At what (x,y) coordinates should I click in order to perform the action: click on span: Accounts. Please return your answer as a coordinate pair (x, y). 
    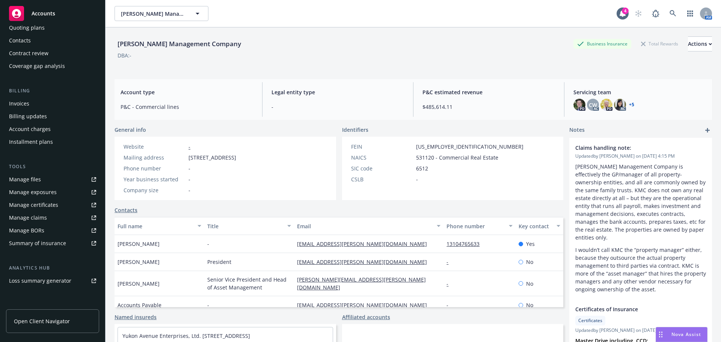
    Looking at the image, I should click on (43, 14).